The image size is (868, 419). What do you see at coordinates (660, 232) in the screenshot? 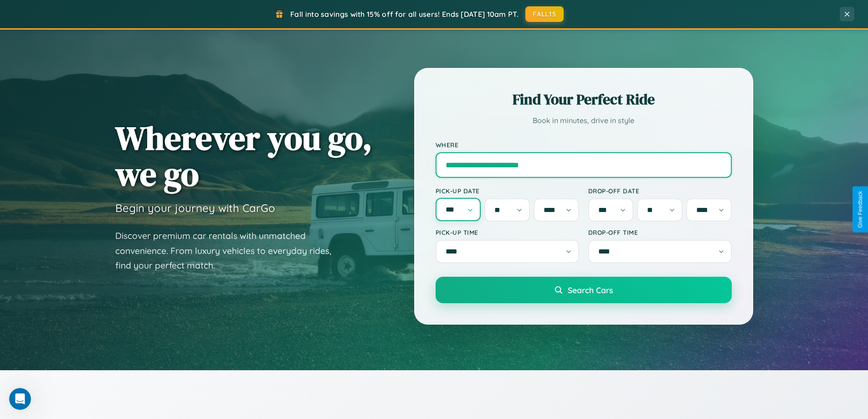
I see `label: Drop-off Time` at bounding box center [660, 232].